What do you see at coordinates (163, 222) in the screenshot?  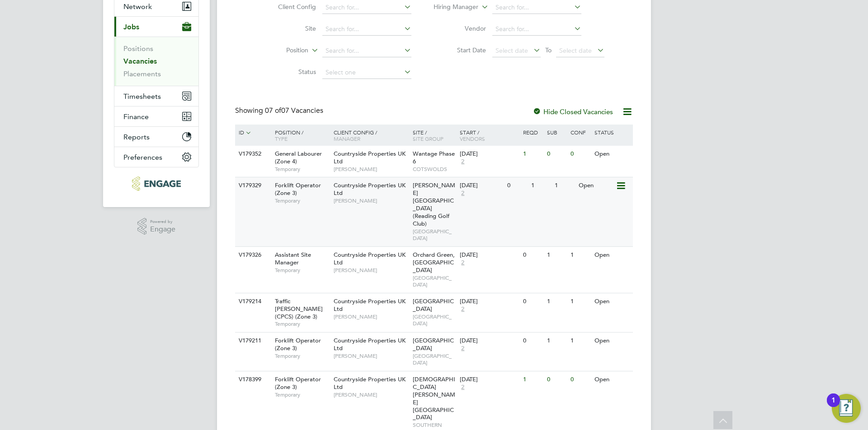 I see `span: Powered by` at bounding box center [163, 222].